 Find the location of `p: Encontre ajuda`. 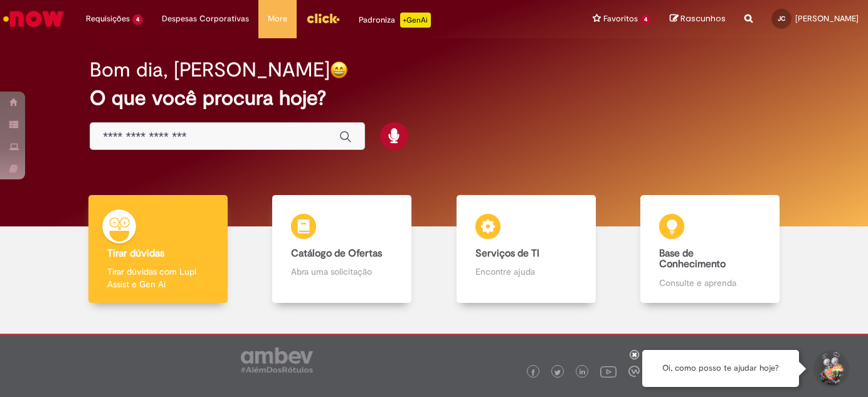

p: Encontre ajuda is located at coordinates (527, 272).